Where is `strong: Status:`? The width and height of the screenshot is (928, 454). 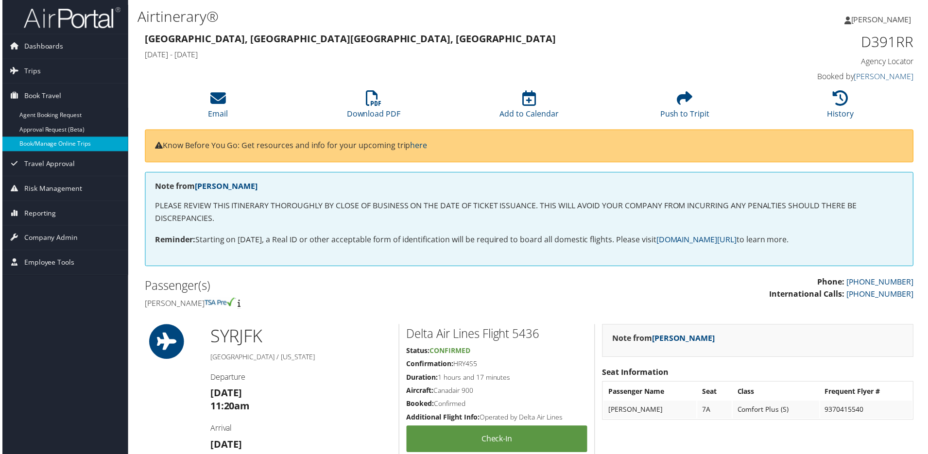
strong: Status: is located at coordinates (418, 352).